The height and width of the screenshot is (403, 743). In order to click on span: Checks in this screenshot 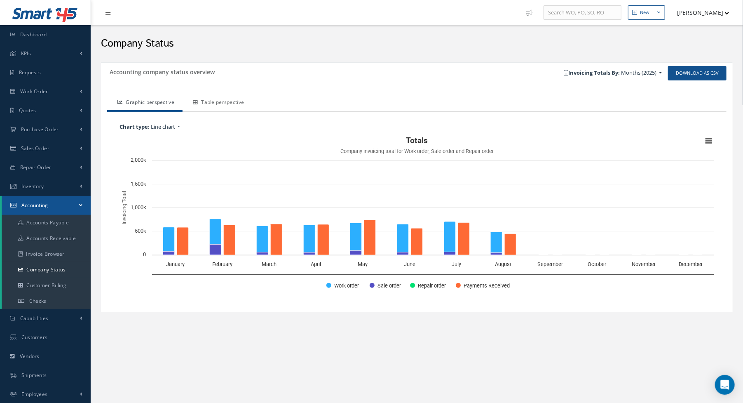, I will do `click(38, 300)`.